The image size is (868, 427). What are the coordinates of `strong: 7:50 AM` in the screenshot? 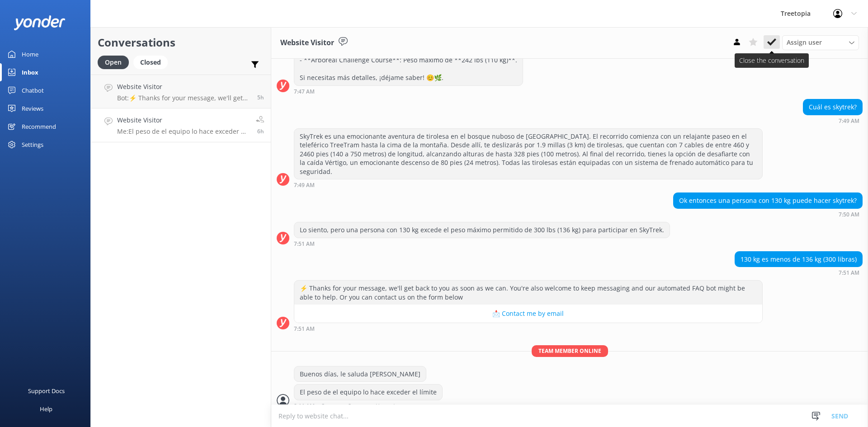 It's located at (849, 214).